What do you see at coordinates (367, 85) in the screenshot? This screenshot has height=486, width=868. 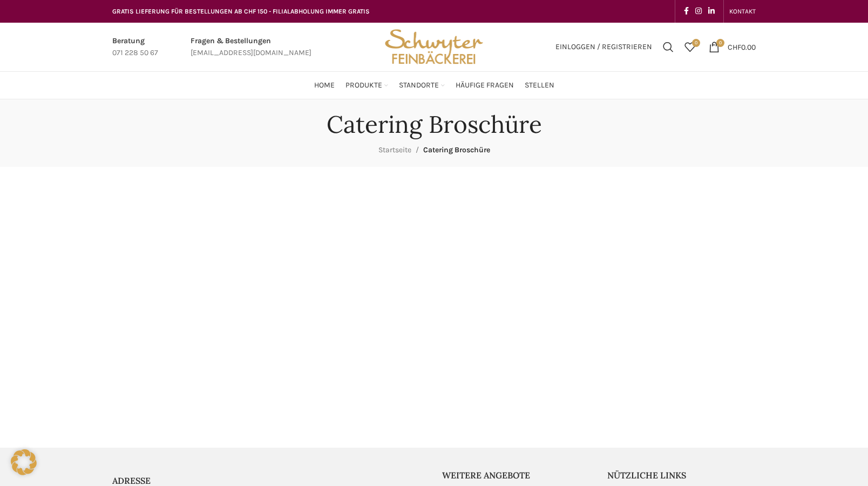 I see `a: Produkte` at bounding box center [367, 85].